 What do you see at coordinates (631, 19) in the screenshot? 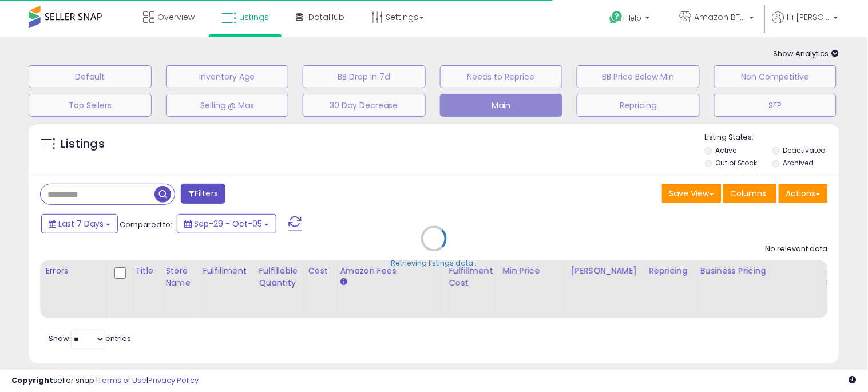
I see `a: Help` at bounding box center [631, 19].